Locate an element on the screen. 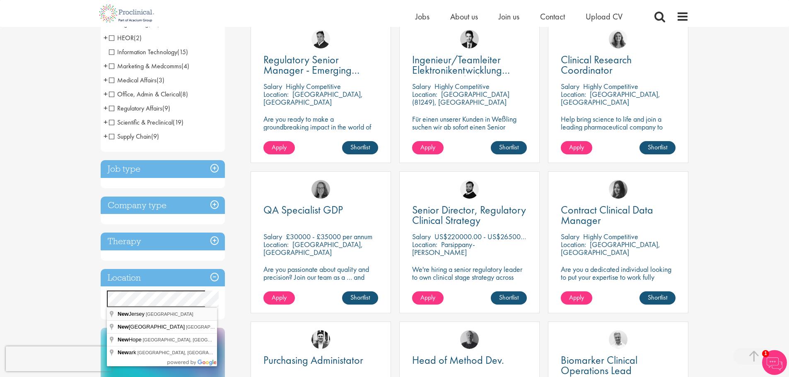 This screenshot has width=789, height=377. a: Joshua Bye is located at coordinates (618, 339).